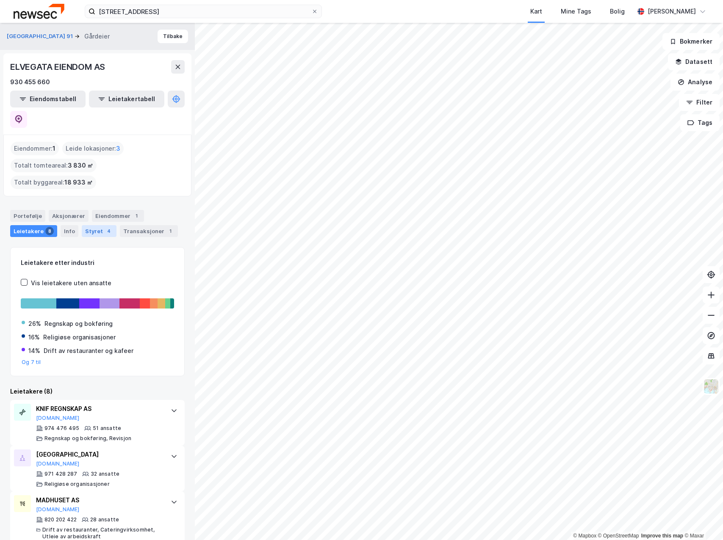 This screenshot has height=540, width=723. I want to click on input: Søk på adresse, matrikkel, gårdeiere, leietakere eller personer, so click(203, 11).